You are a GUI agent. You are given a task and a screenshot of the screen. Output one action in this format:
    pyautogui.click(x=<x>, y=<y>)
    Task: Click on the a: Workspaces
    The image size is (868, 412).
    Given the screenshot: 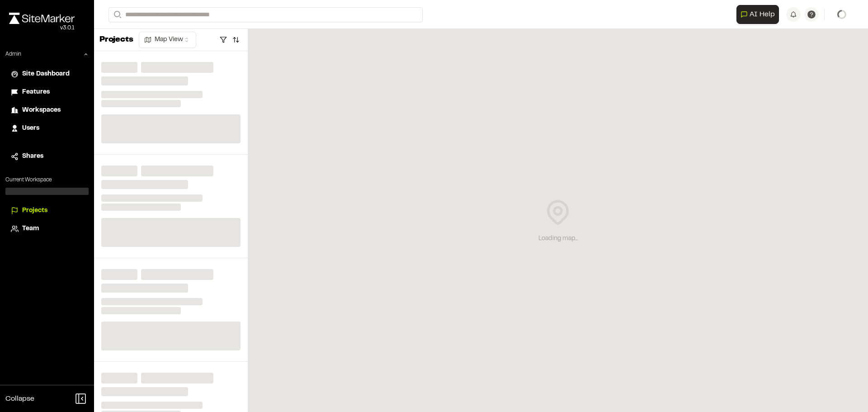 What is the action you would take?
    pyautogui.click(x=47, y=110)
    